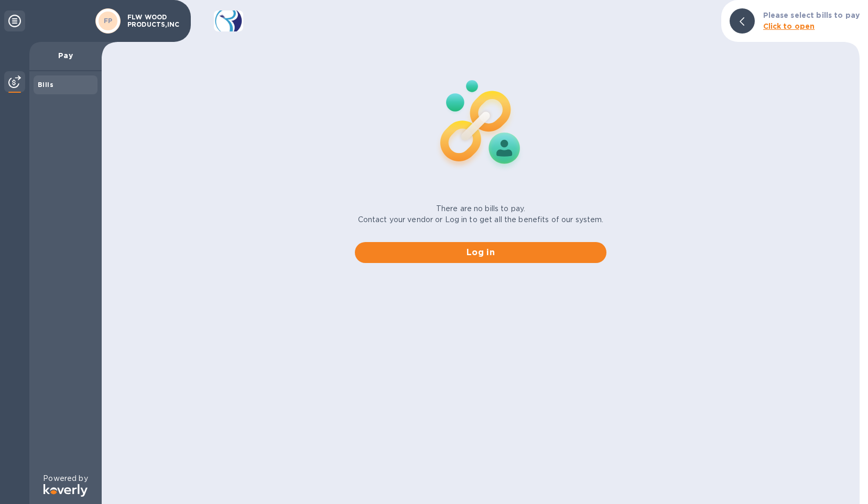 Image resolution: width=868 pixels, height=504 pixels. What do you see at coordinates (65, 491) in the screenshot?
I see `img: Logo` at bounding box center [65, 491].